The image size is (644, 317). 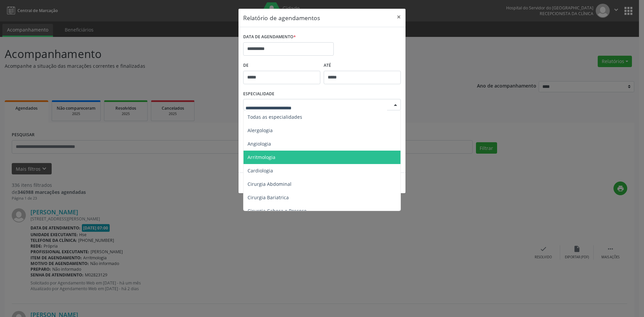 What do you see at coordinates (260, 170) in the screenshot?
I see `span: Cardiologia` at bounding box center [260, 170].